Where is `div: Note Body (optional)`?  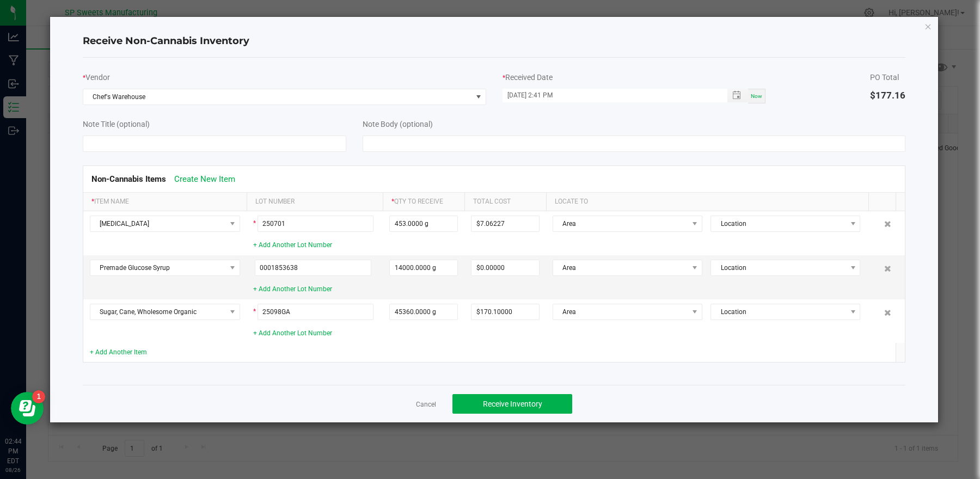
div: Note Body (optional) is located at coordinates (634, 124).